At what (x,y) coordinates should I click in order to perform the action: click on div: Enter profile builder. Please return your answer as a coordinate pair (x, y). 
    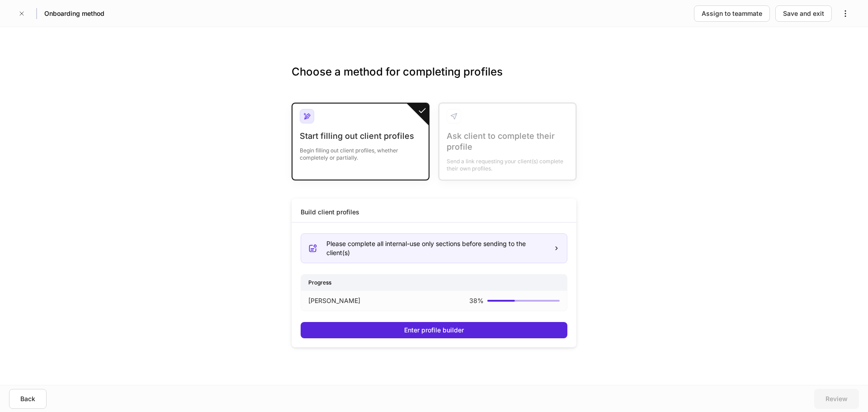
    Looking at the image, I should click on (434, 330).